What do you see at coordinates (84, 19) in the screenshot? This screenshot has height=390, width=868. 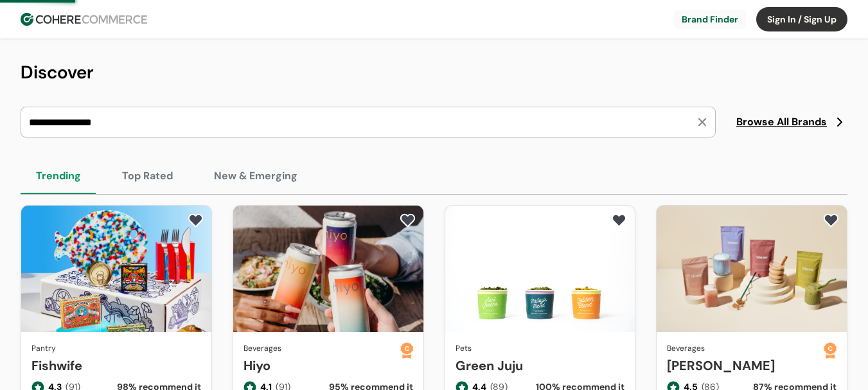 I see `img: Cohere Logo` at bounding box center [84, 19].